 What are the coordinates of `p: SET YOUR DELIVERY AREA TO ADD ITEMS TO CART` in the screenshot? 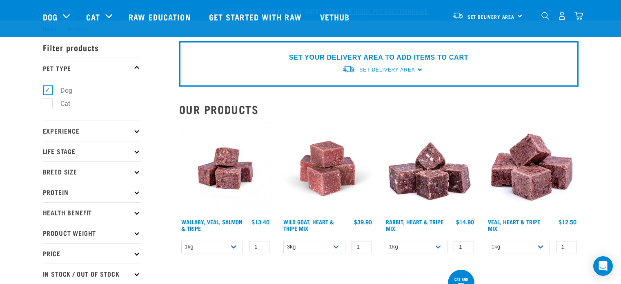 It's located at (379, 58).